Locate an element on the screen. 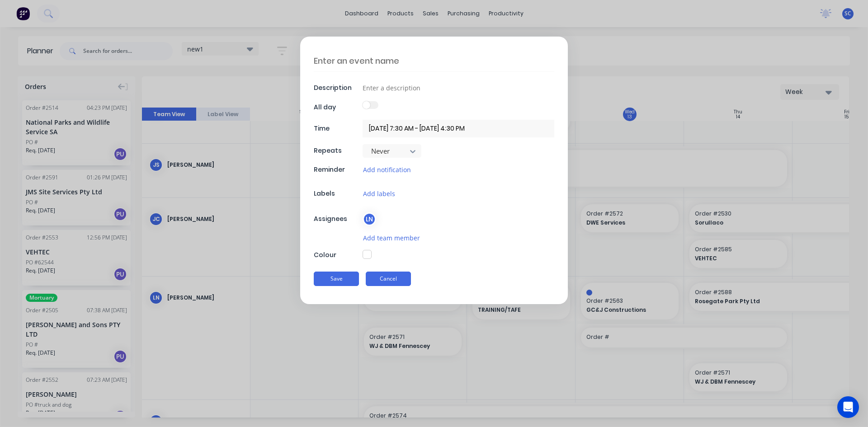  div: Open Intercom Messenger is located at coordinates (848, 407).